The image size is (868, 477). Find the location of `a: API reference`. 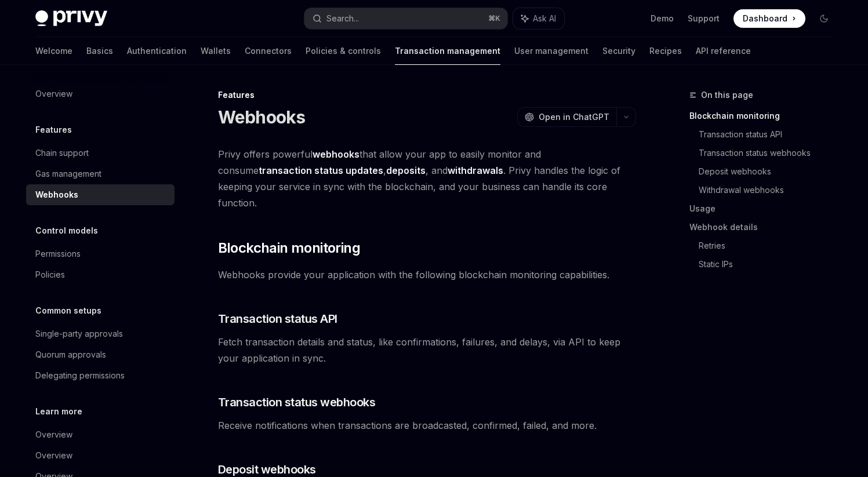

a: API reference is located at coordinates (723, 51).